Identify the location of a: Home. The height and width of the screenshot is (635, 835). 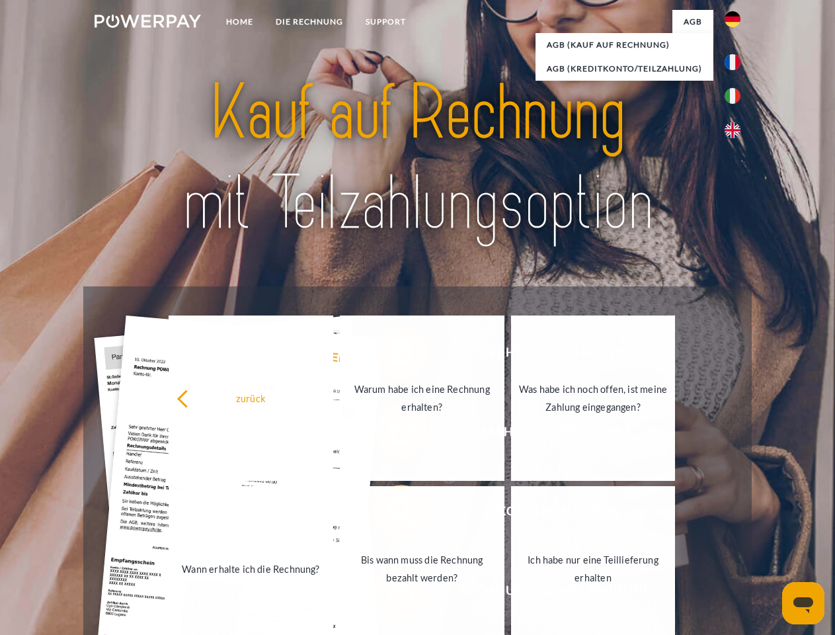
(239, 22).